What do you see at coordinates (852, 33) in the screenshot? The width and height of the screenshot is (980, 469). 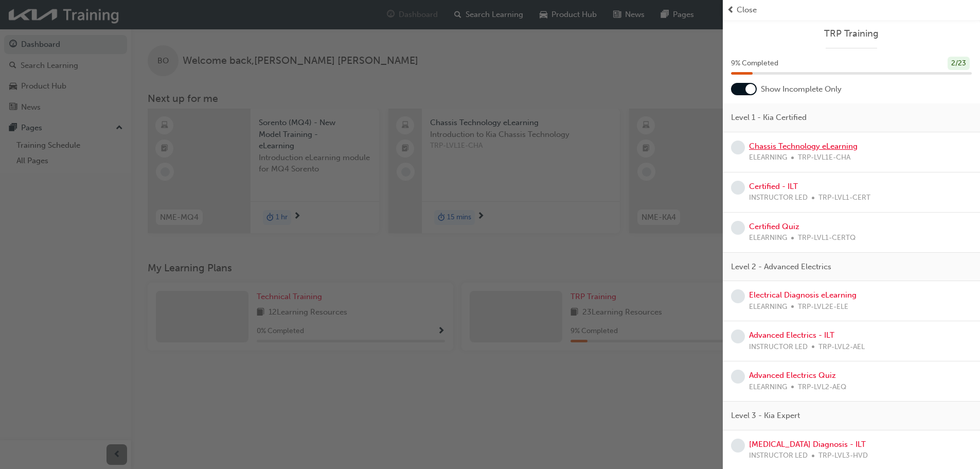 I see `span: TRP Training` at bounding box center [852, 33].